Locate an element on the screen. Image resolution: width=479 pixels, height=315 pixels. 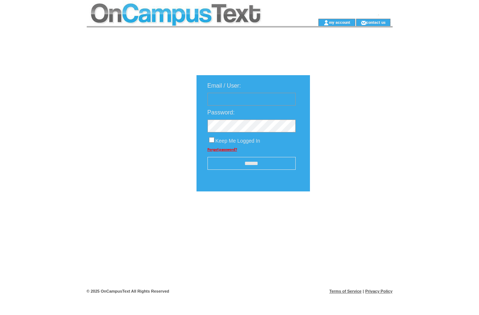
a: contact us is located at coordinates (376, 22).